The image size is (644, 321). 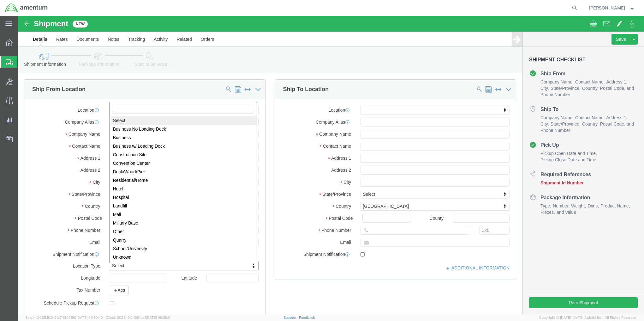 What do you see at coordinates (139, 317) in the screenshot?
I see `span: Client: 2025.19.0-129fbcf` at bounding box center [139, 317].